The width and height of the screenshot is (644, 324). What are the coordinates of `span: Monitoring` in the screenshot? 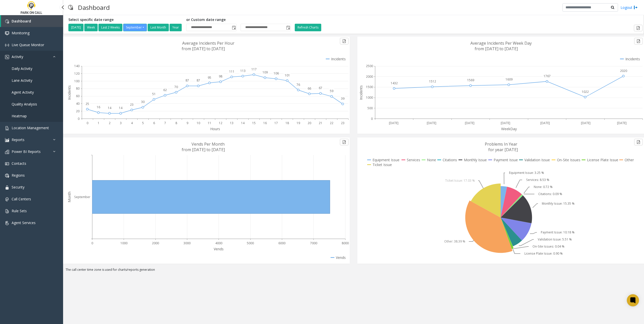 It's located at (20, 33).